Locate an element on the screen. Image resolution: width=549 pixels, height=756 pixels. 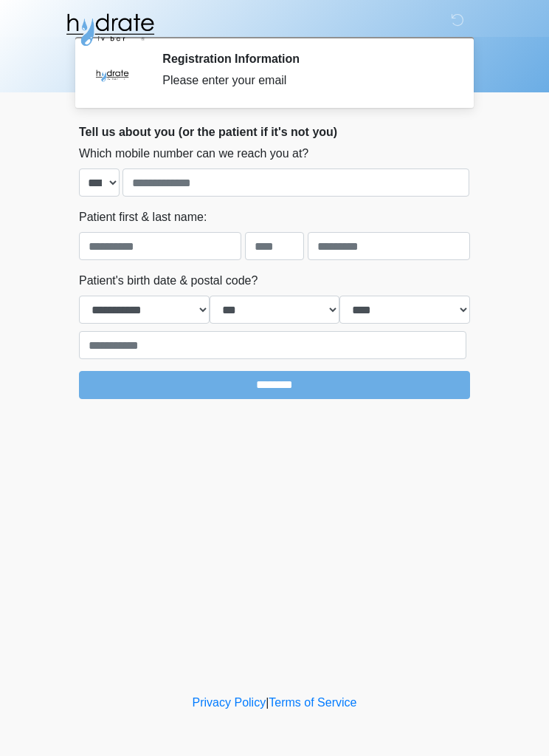
img: Agent Avatar is located at coordinates (112, 74).